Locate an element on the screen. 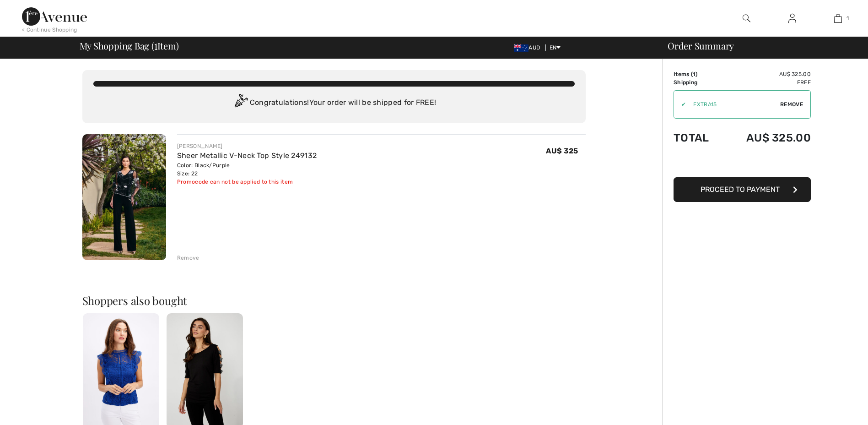 The height and width of the screenshot is (425, 868). img: 1ère Avenue is located at coordinates (54, 17).